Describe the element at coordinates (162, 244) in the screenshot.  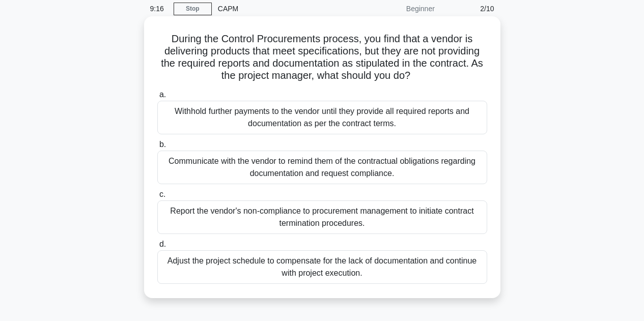
I see `span: d.` at that location.